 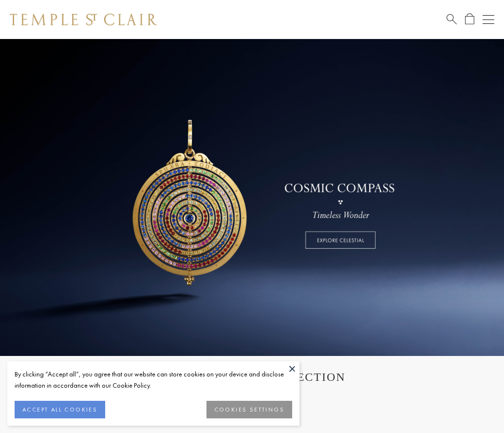 I want to click on button: COOKIES SETTINGS, so click(x=249, y=409).